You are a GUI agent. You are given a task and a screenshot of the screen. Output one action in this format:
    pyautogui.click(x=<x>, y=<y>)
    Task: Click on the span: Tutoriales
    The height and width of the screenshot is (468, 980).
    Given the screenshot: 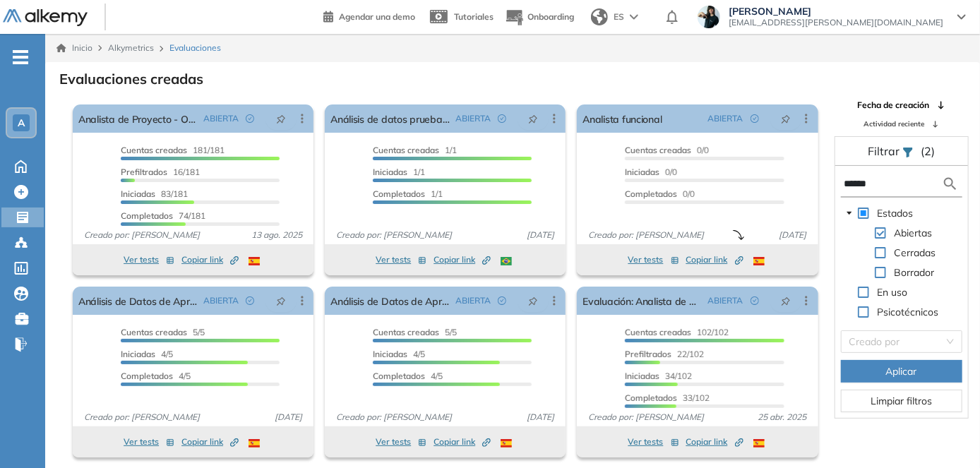 What is the action you would take?
    pyautogui.click(x=474, y=16)
    